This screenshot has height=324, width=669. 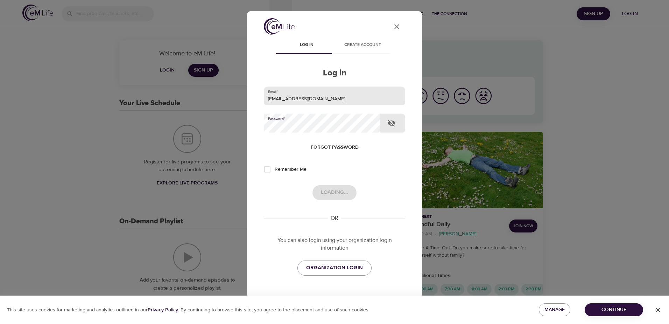 What do you see at coordinates (363, 45) in the screenshot?
I see `span: Create account` at bounding box center [363, 45].